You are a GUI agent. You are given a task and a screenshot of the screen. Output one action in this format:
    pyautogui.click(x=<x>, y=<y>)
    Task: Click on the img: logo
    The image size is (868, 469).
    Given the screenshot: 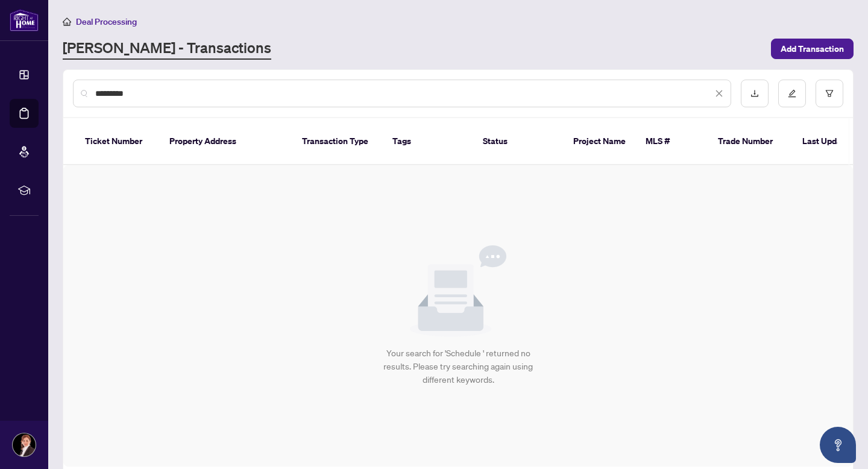 What is the action you would take?
    pyautogui.click(x=24, y=20)
    